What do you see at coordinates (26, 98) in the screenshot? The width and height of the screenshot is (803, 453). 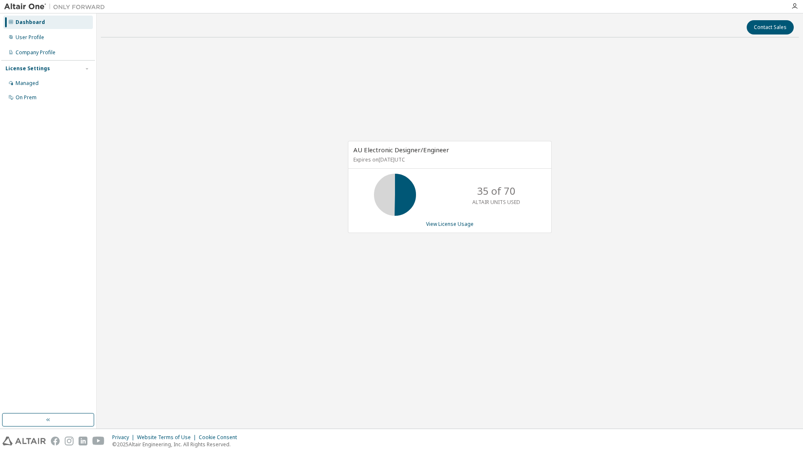 I see `div: On Prem` at bounding box center [26, 98].